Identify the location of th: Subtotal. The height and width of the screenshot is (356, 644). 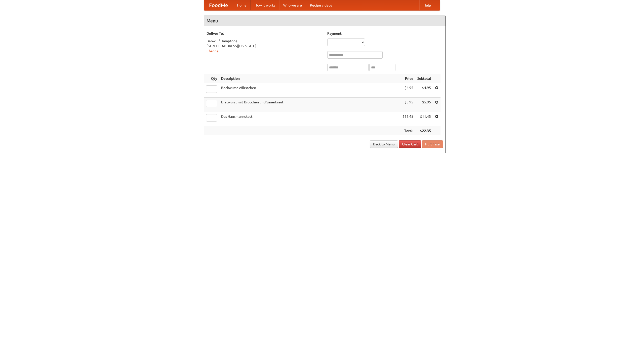
(424, 79).